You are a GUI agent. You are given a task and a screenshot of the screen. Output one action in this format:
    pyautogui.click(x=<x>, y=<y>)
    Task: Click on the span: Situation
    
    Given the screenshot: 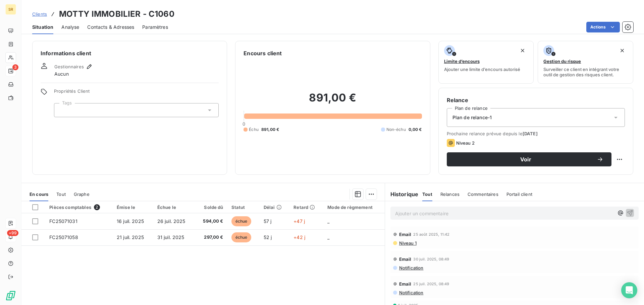 What is the action you would take?
    pyautogui.click(x=43, y=27)
    